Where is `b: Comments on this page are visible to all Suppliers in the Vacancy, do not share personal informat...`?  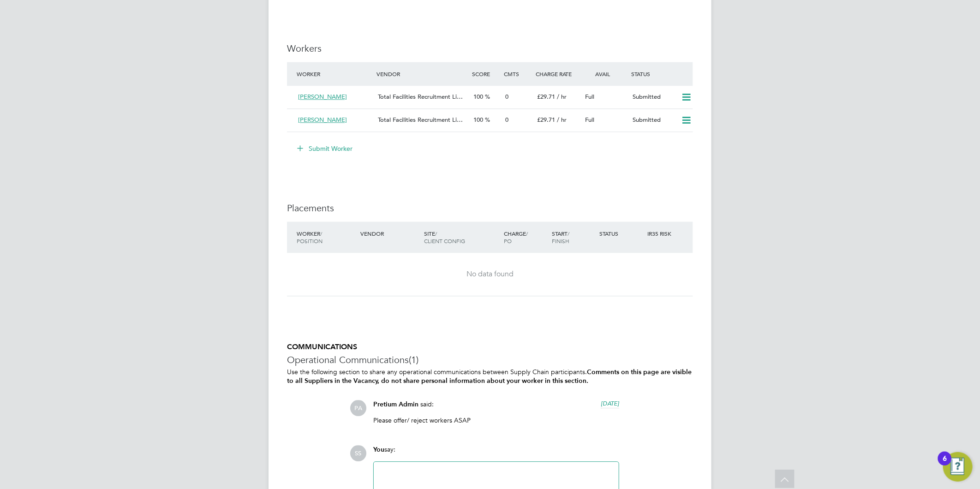 b: Comments on this page are visible to all Suppliers in the Vacancy, do not share personal informat... is located at coordinates (489, 376).